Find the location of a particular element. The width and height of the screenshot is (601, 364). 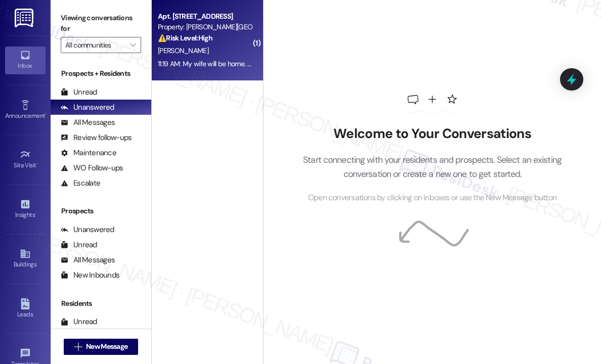

button: New Message is located at coordinates (101, 347).